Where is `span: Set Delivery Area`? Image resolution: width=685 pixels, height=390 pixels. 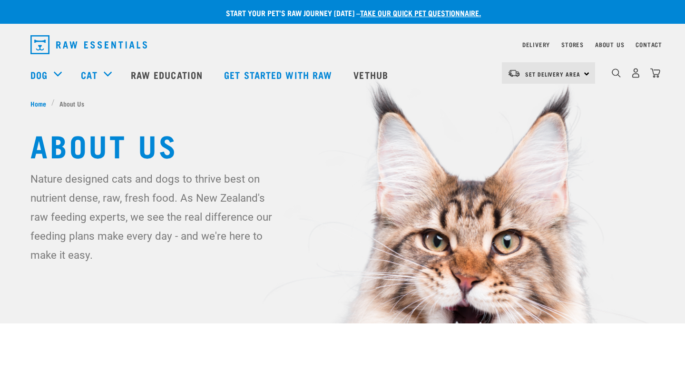 span: Set Delivery Area is located at coordinates (553, 74).